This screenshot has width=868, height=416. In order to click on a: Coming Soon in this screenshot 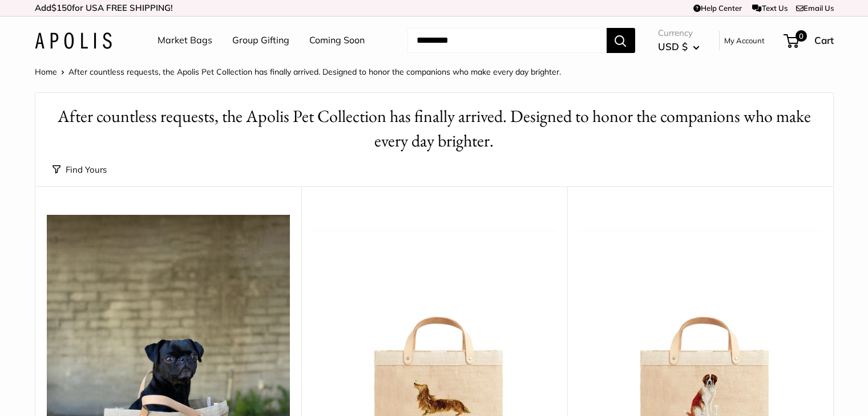, I will do `click(337, 40)`.